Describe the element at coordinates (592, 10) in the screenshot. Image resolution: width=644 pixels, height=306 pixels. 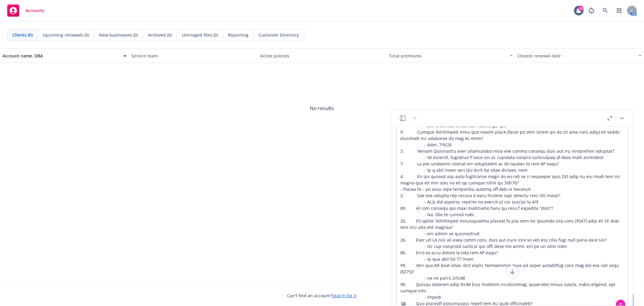
I see `a: Report a Bug` at that location.